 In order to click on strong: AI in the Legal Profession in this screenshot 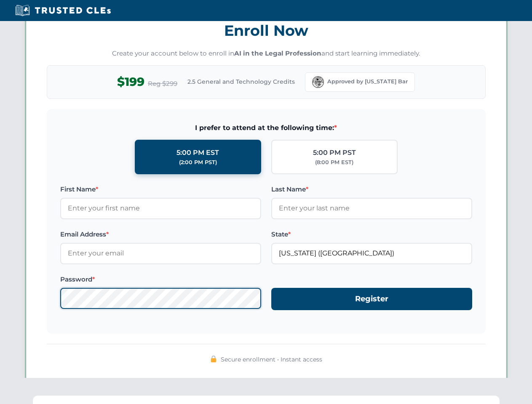, I will do `click(277, 53)`.